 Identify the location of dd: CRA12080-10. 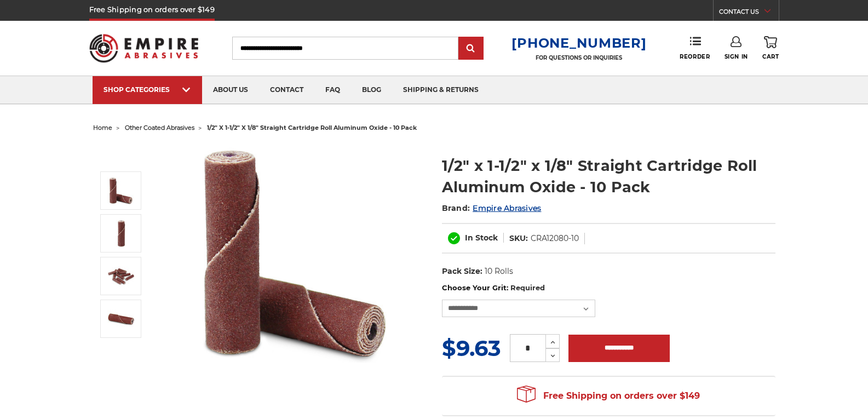
(555, 239).